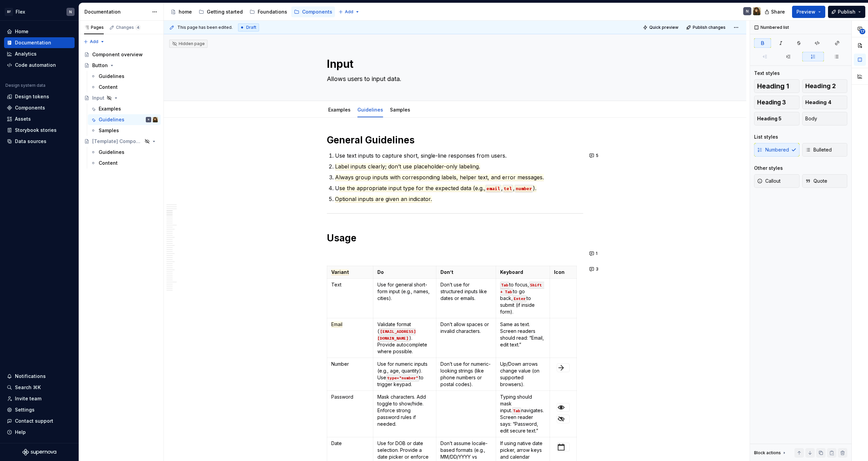 This screenshot has width=868, height=461. What do you see at coordinates (561, 447) in the screenshot?
I see `img: bebf0cca-92c5-4a20-ae74-be0fe01e791d.png` at bounding box center [561, 447].